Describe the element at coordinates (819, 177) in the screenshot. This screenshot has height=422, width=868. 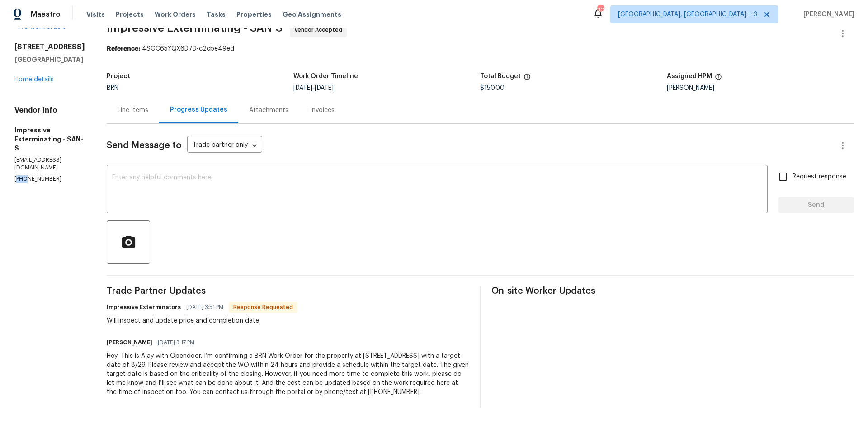
I see `span: Request response` at that location.